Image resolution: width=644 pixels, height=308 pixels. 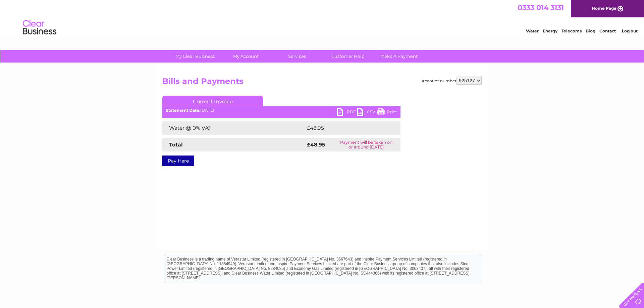 What do you see at coordinates (176, 145) in the screenshot?
I see `strong: Total` at bounding box center [176, 145].